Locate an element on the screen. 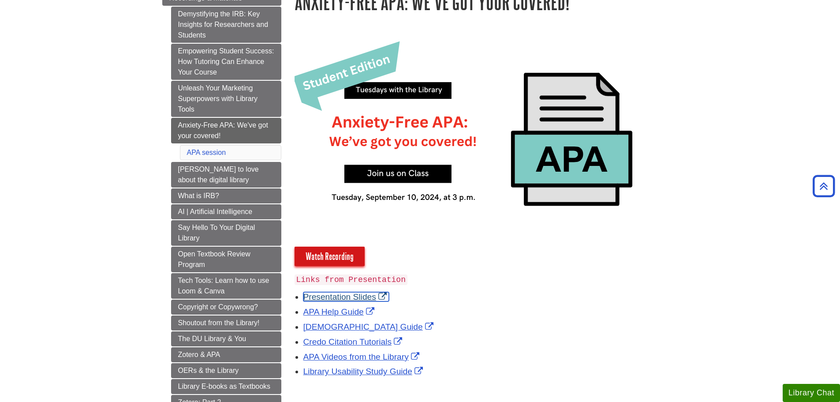 The height and width of the screenshot is (402, 840). a: Unleash Your Marketing Superpowers with Library Tools is located at coordinates (226, 99).